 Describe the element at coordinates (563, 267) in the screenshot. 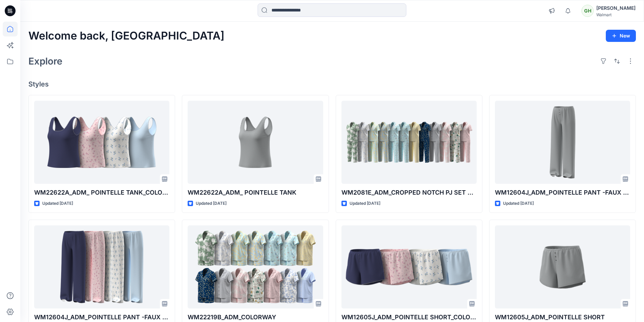

I see `a: WM12605J_ADM_POINTELLE SHORT` at that location.